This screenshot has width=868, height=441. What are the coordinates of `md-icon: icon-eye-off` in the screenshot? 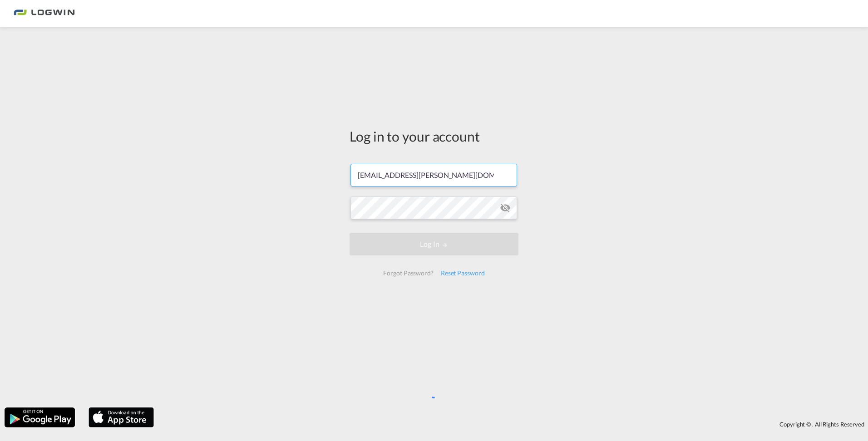 It's located at (505, 208).